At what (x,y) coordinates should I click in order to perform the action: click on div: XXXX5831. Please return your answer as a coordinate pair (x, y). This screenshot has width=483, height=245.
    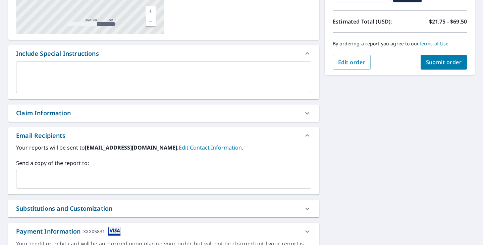
    Looking at the image, I should click on (94, 231).